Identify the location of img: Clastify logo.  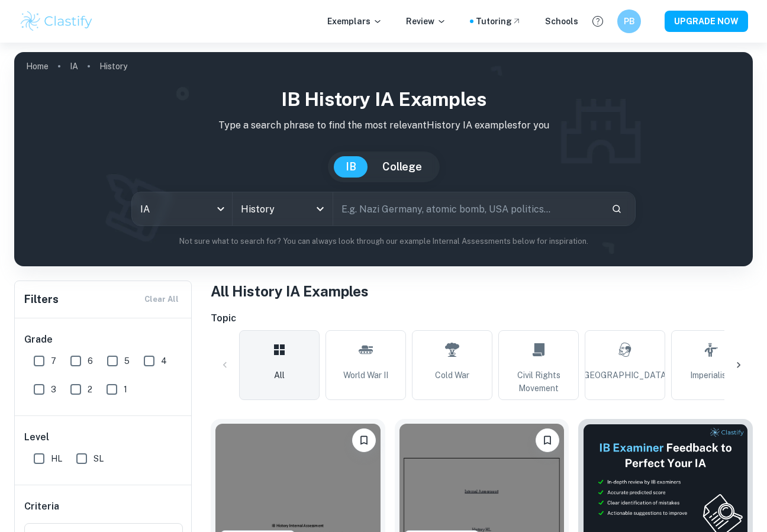
(56, 22).